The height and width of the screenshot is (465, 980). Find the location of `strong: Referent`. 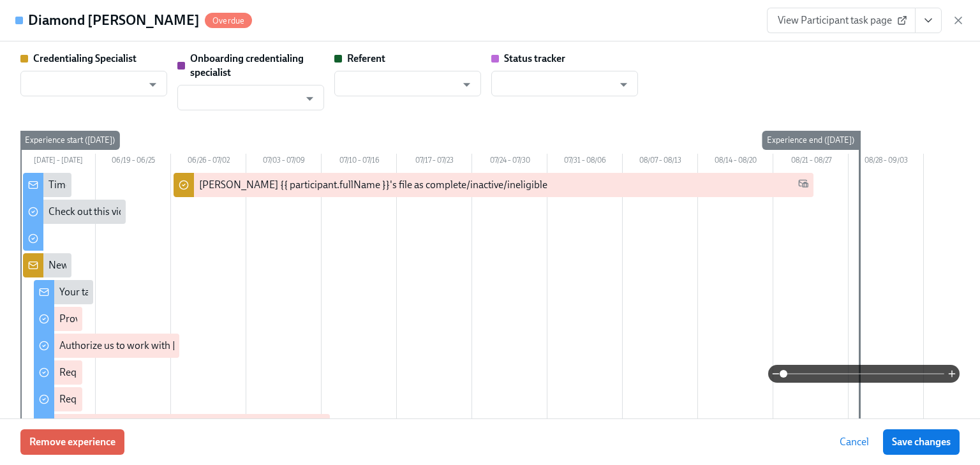

strong: Referent is located at coordinates (366, 58).